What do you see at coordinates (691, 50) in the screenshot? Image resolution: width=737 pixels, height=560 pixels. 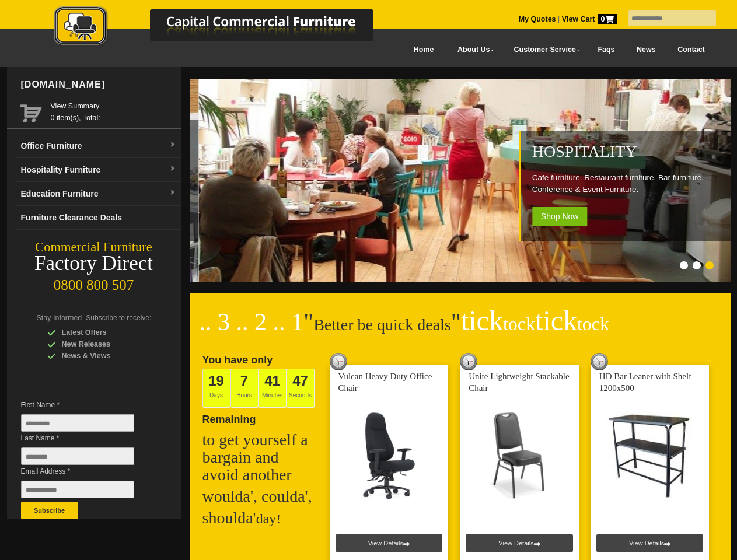 I see `a: Contact` at bounding box center [691, 50].